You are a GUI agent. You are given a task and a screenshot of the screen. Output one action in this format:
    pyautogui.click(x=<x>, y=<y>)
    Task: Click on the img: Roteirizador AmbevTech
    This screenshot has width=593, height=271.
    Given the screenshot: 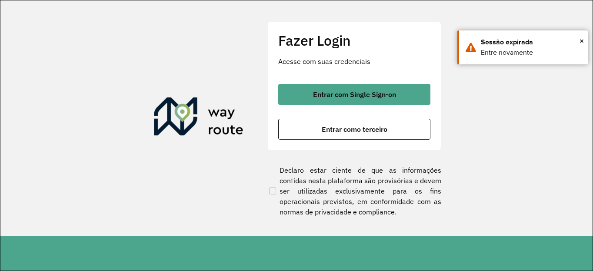 What is the action you would take?
    pyautogui.click(x=199, y=118)
    